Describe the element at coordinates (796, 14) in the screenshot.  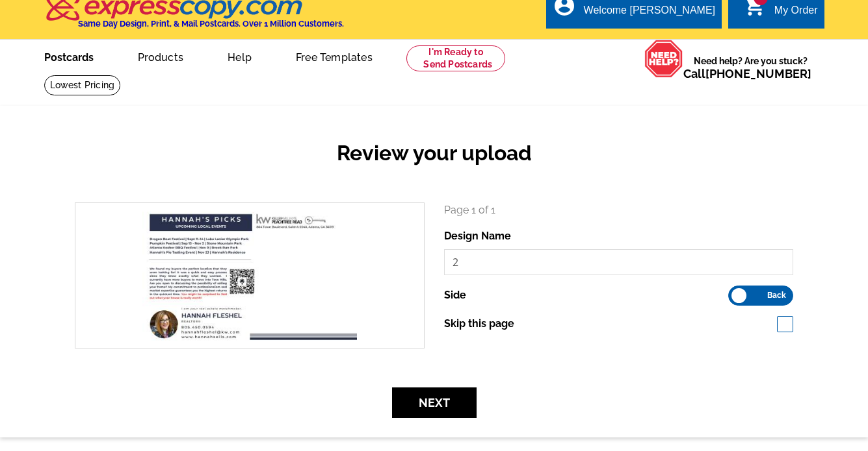
I see `div: My Order` at that location.